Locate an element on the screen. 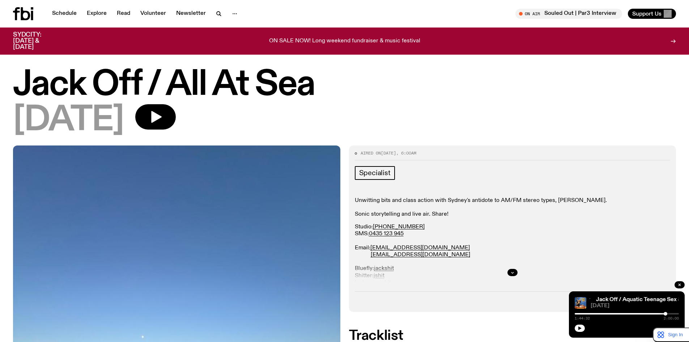 This screenshot has width=689, height=342. a: Explore is located at coordinates (97, 14).